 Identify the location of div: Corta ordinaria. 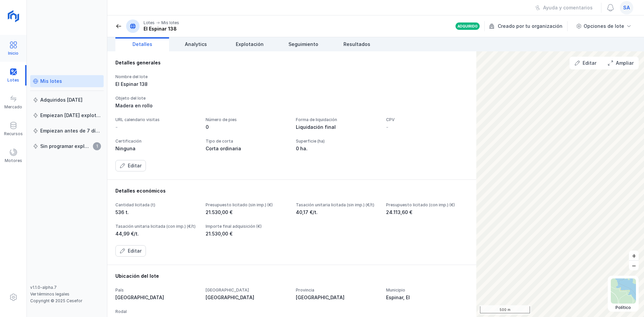
(246, 149).